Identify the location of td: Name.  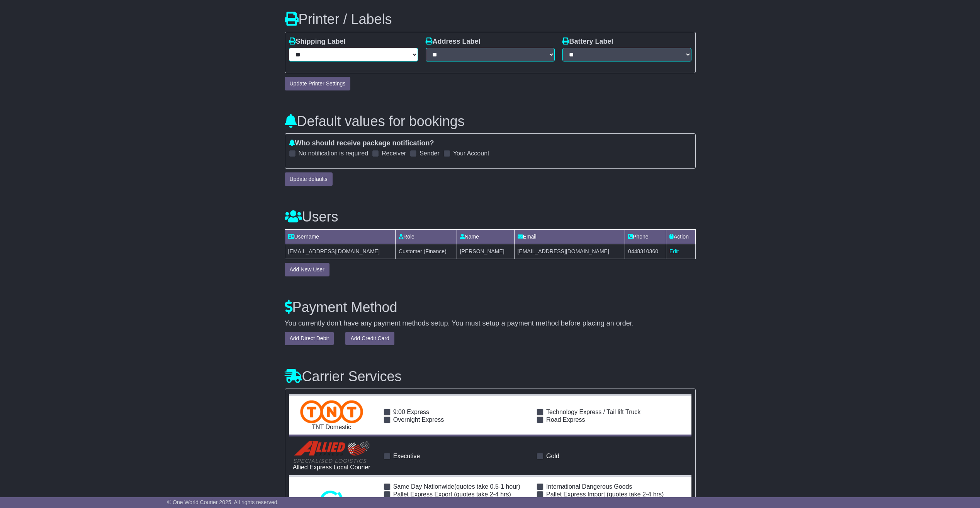
(485, 236).